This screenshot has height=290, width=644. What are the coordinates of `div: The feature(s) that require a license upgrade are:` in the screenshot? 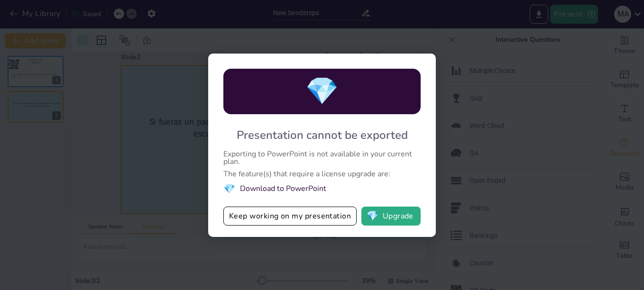 It's located at (322, 174).